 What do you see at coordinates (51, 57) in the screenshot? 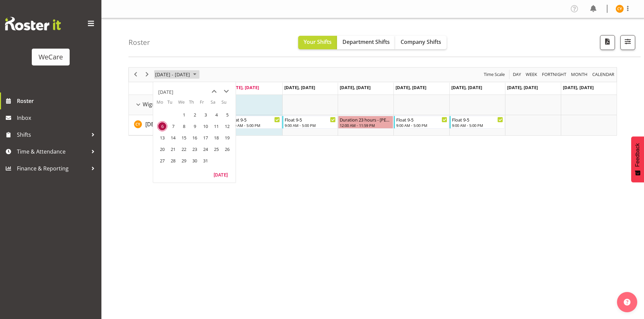
I see `div: WeCare` at bounding box center [51, 57].